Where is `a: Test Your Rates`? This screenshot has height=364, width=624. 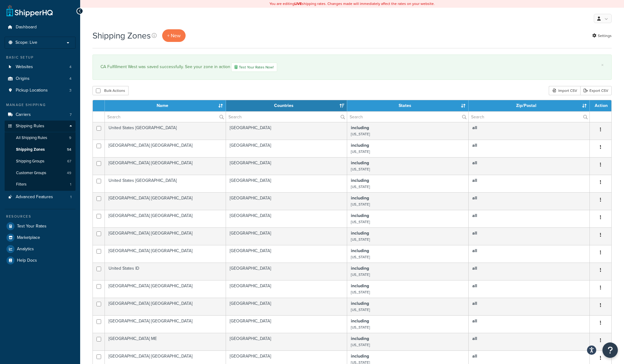
a: Test Your Rates is located at coordinates (40, 226).